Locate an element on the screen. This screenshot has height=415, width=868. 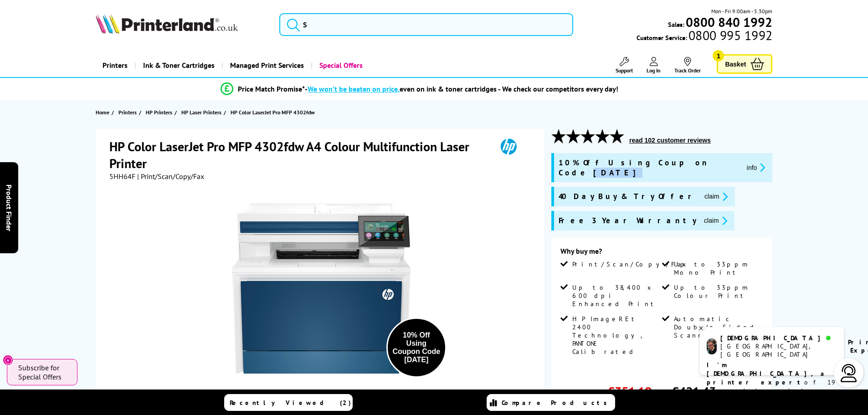
img: chris-livechat.png is located at coordinates (712, 346).